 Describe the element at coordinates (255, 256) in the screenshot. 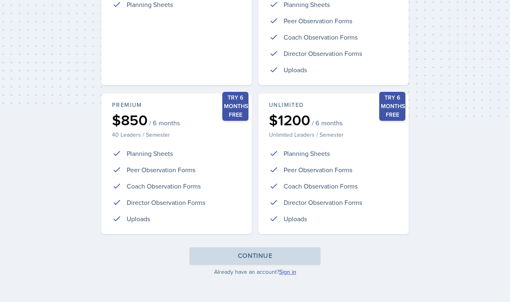

I see `button: Continue` at that location.